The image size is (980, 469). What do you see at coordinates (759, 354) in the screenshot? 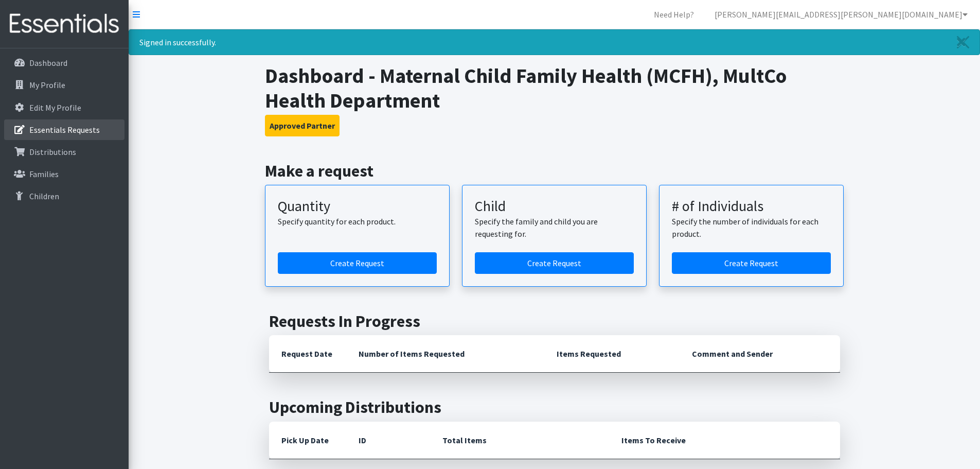
I see `th: Comment and Sender` at bounding box center [759, 354].